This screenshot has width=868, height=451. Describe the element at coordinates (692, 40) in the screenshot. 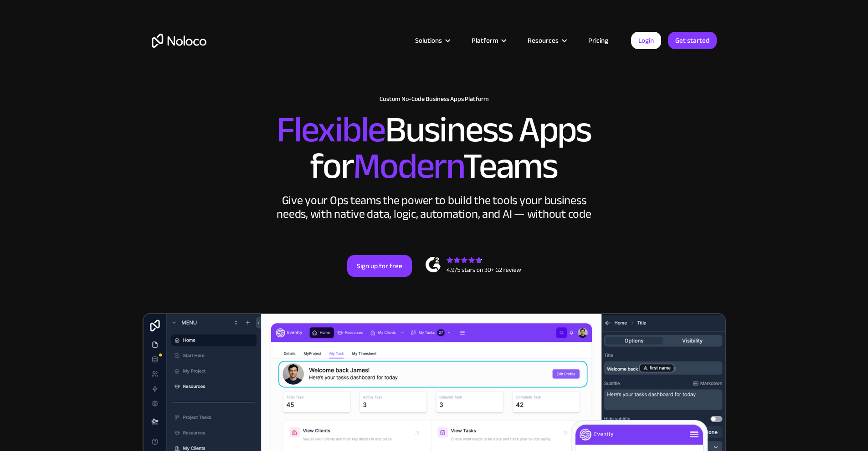

I see `a: Get started` at that location.